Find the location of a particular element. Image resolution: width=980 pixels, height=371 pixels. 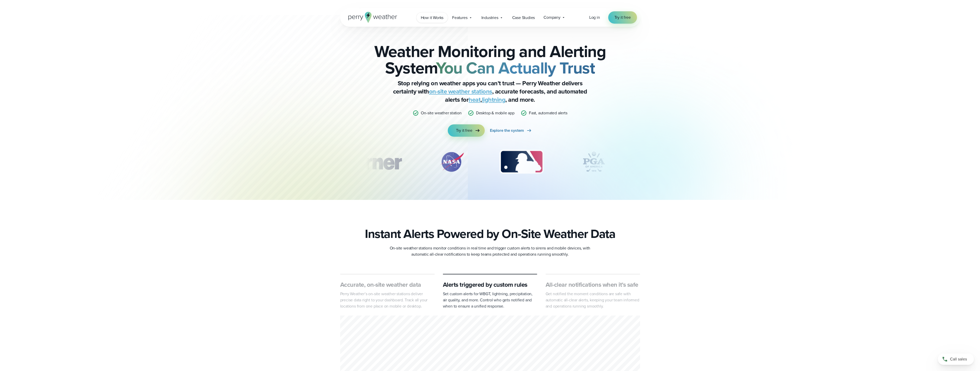

p: On-site weather stations monitor conditions in real time and trigger custom alerts to sirens and ... is located at coordinates (490, 251).